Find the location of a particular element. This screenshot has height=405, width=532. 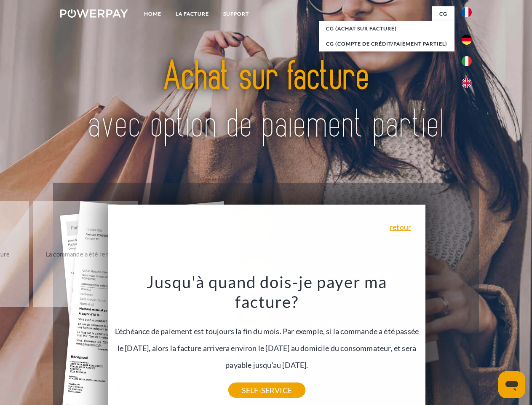

div: La commande a été renvoyée is located at coordinates (85, 253).